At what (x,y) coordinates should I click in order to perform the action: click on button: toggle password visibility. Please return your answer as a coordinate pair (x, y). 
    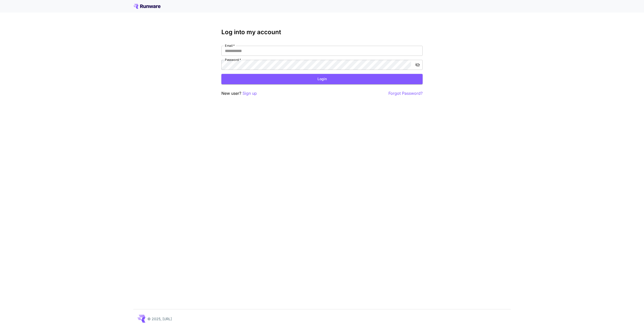
    Looking at the image, I should click on (417, 65).